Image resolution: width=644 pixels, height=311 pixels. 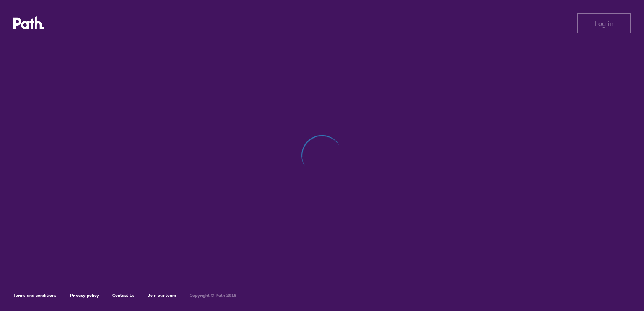 What do you see at coordinates (162, 295) in the screenshot?
I see `a: Join our team` at bounding box center [162, 295].